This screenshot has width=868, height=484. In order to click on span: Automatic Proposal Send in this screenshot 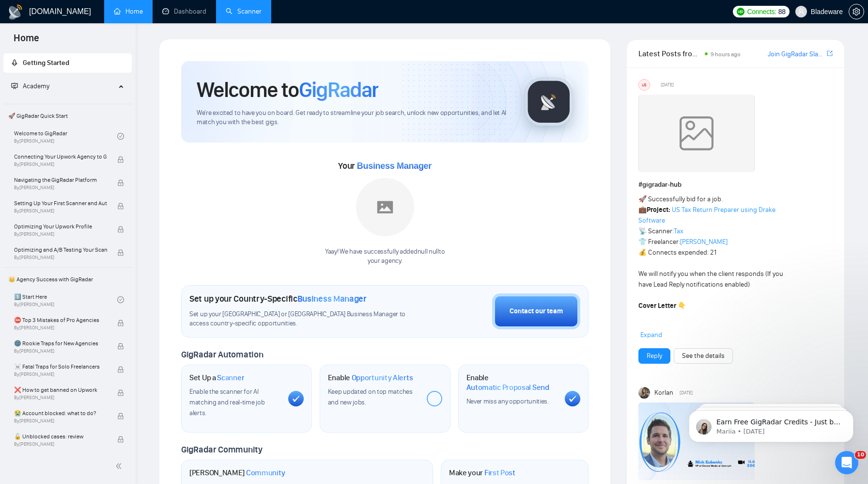, I will do `click(507, 387)`.